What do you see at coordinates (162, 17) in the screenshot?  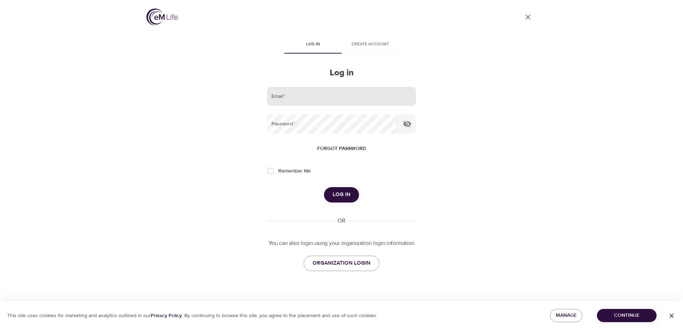 I see `img: logo` at bounding box center [162, 17].